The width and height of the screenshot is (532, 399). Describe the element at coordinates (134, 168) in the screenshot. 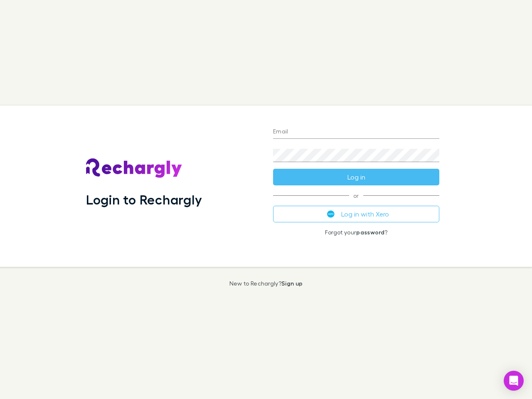

I see `img: Rechargly's Logo` at that location.